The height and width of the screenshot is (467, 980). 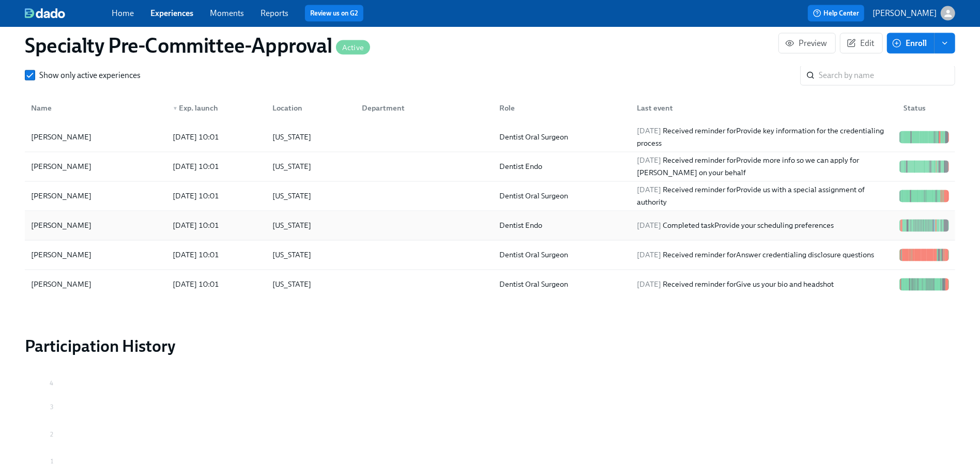 What do you see at coordinates (217, 108) in the screenshot?
I see `div: Exp. launch` at bounding box center [217, 108].